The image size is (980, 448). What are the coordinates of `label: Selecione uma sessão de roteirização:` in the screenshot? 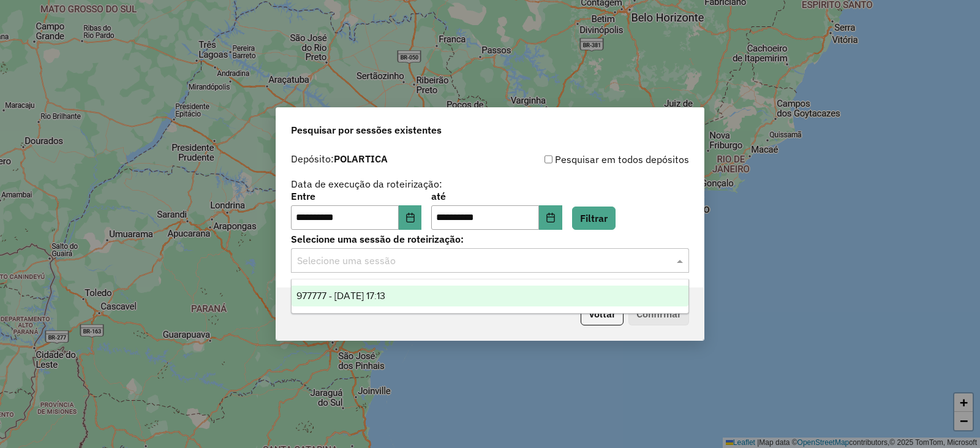 It's located at (490, 239).